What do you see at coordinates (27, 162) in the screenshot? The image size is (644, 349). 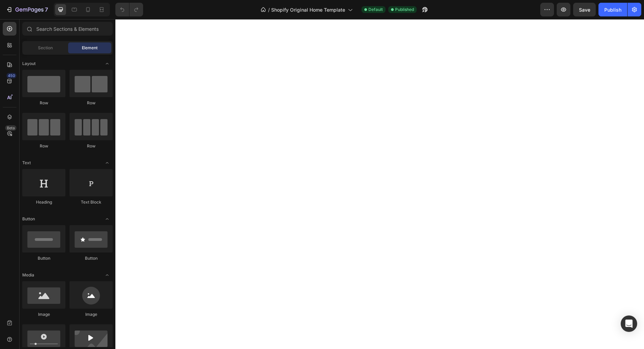 I see `span: Text` at bounding box center [27, 162].